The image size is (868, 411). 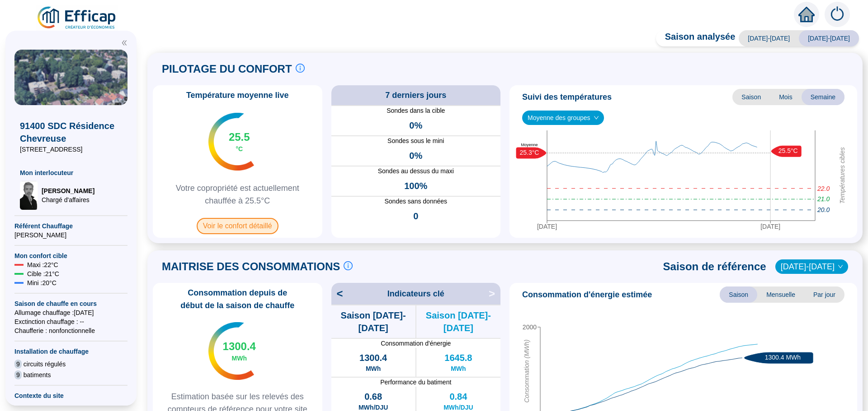 I want to click on span: Température moyenne live, so click(x=237, y=95).